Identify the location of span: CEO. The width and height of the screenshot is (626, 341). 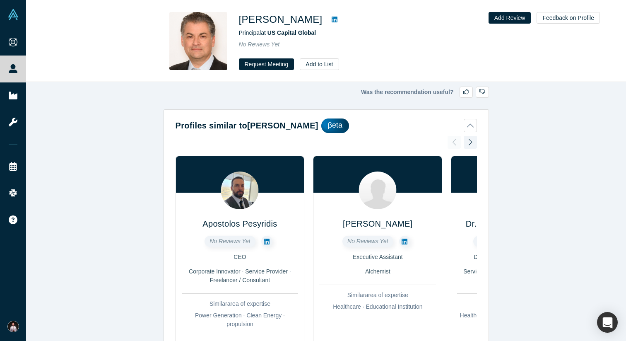
(240, 257).